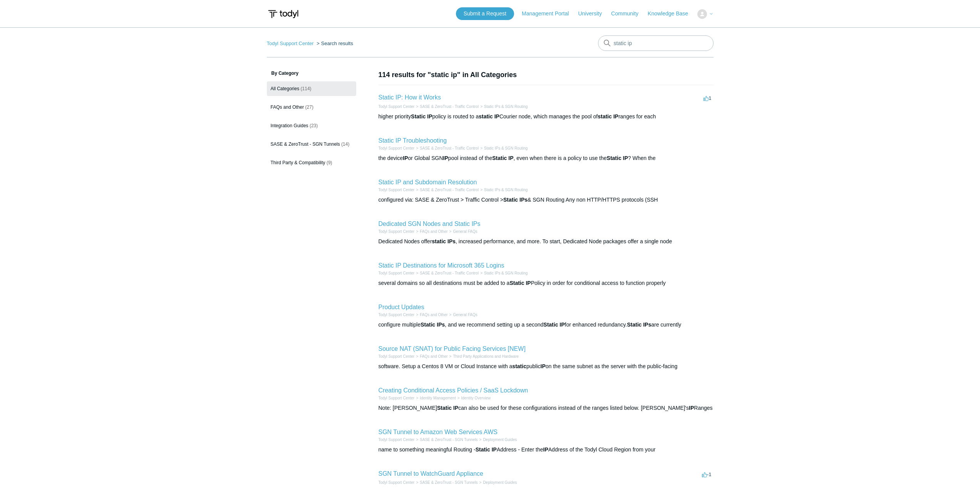  Describe the element at coordinates (401, 307) in the screenshot. I see `a: Product Updates` at that location.